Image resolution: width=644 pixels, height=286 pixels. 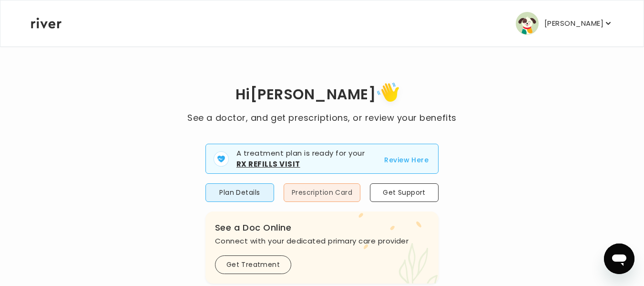 What do you see at coordinates (406, 160) in the screenshot?
I see `button: Review Here` at bounding box center [406, 160].